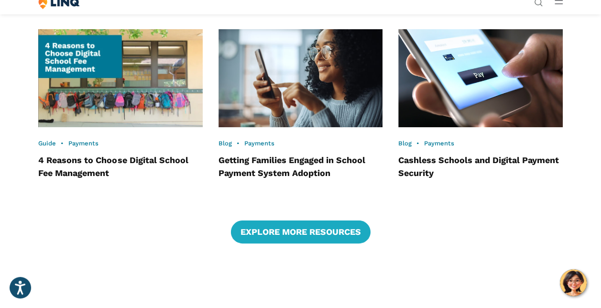 The width and height of the screenshot is (601, 308). What do you see at coordinates (573, 282) in the screenshot?
I see `button: Hello, have a question? Let’s chat.` at bounding box center [573, 282].